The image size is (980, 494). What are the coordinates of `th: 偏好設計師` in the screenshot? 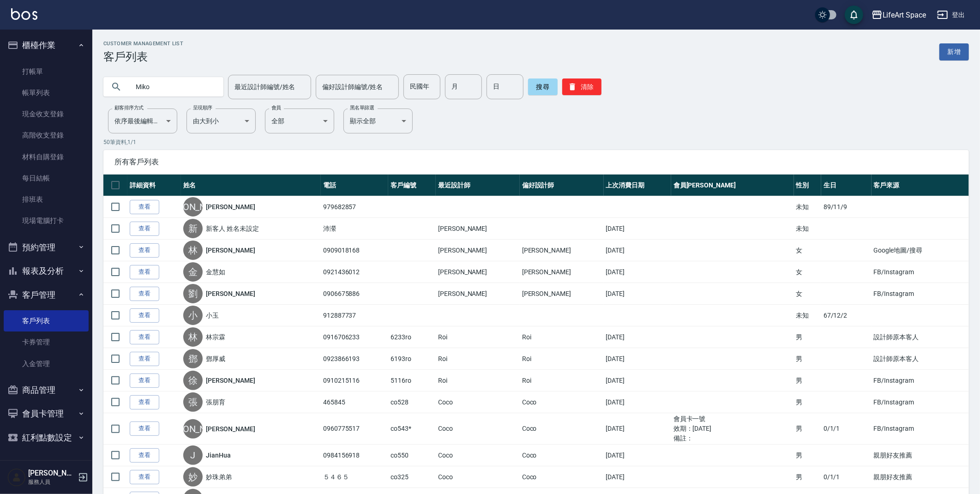 It's located at (562, 185).